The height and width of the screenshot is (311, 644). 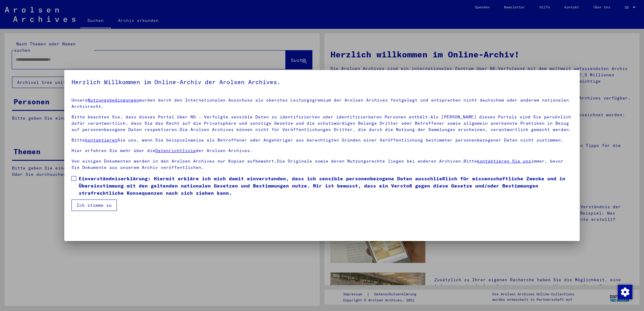 What do you see at coordinates (322, 103) in the screenshot?
I see `p: Unsere wurden durch den Internationalen Ausschuss als oberstes Leitungsgremium der Arolsen Archiv...` at bounding box center [322, 103].